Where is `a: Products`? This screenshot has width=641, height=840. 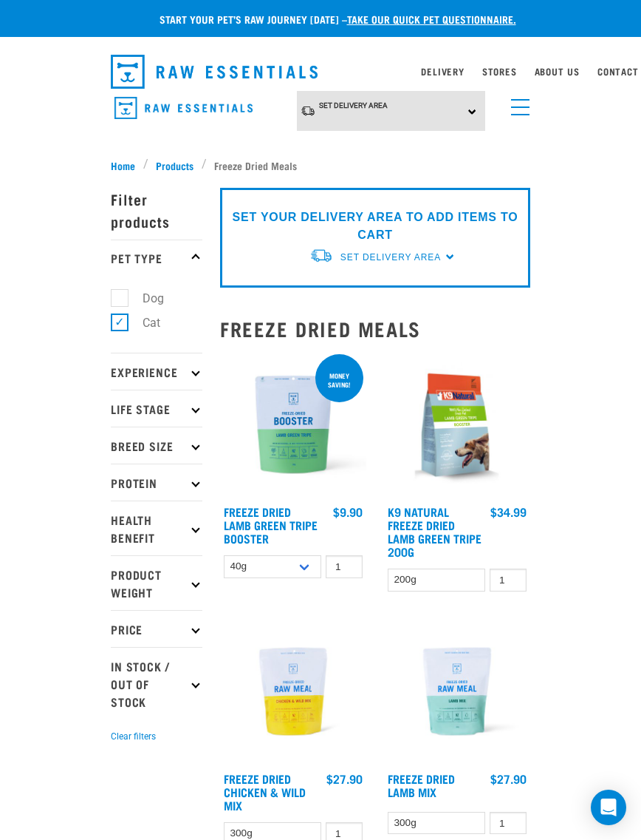 a: Products is located at coordinates (175, 165).